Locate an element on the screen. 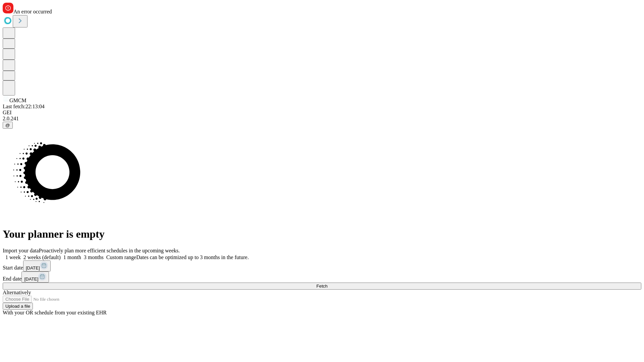  span: 3 months is located at coordinates (93, 257).